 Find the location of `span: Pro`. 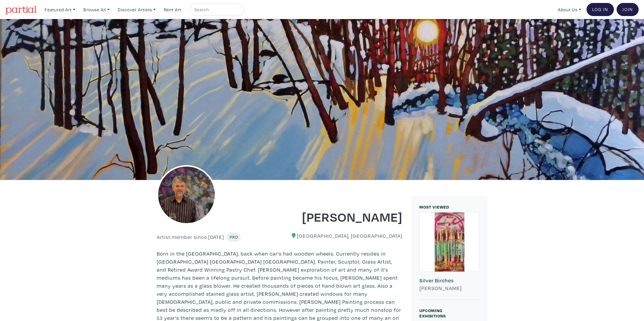

span: Pro is located at coordinates (234, 237).